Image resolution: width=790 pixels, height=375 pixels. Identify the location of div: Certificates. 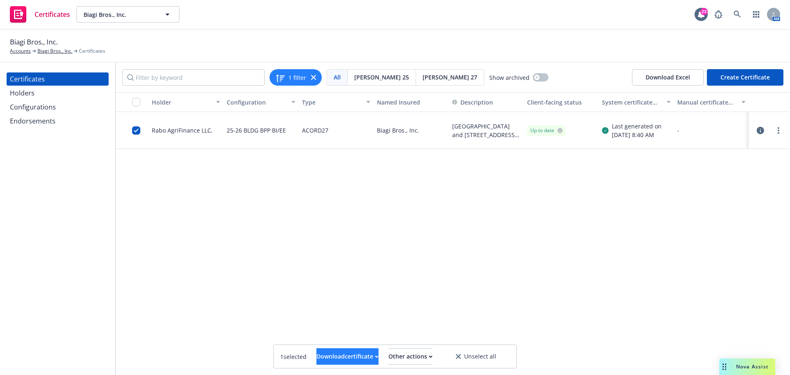
(27, 79).